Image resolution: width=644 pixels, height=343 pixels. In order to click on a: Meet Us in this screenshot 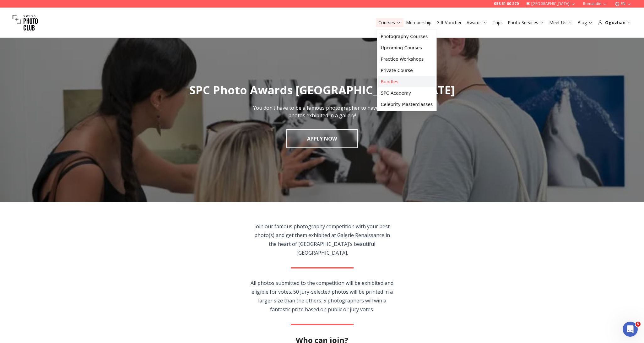, I will do `click(561, 23)`.